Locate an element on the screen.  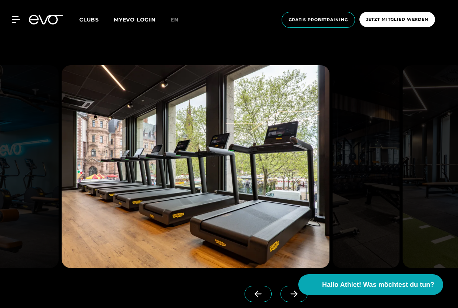
a: MYEVO LOGIN is located at coordinates (134, 20).